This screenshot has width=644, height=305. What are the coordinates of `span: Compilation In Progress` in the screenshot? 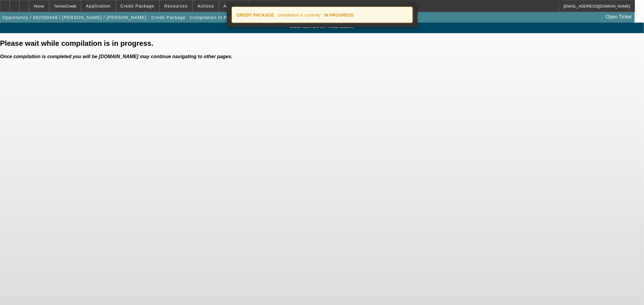 It's located at (217, 17).